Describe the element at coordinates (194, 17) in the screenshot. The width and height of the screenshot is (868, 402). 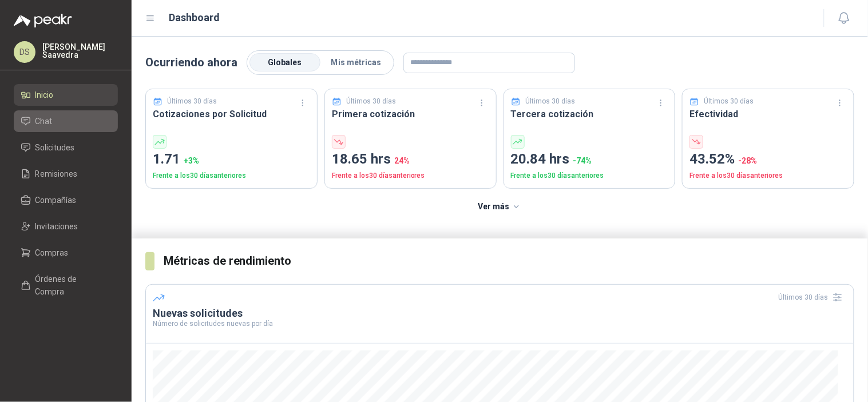
I see `h1: Dashboard` at that location.